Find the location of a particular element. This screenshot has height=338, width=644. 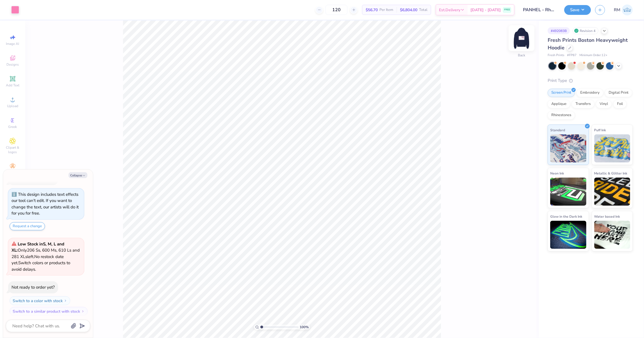

span: Per Item is located at coordinates (386, 9).